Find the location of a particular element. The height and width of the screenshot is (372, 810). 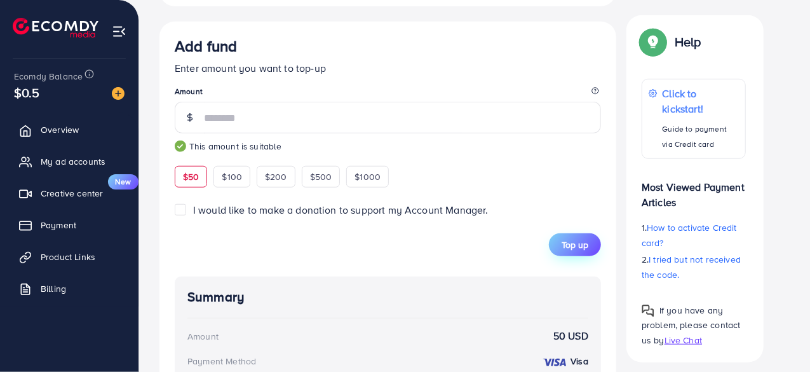

p: 1. is located at coordinates (694, 235).